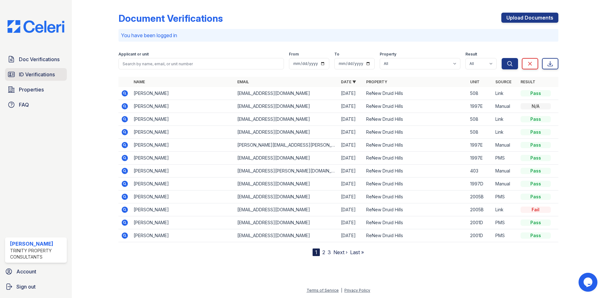 This screenshot has height=298, width=605. Describe the element at coordinates (324, 252) in the screenshot. I see `a: 2` at that location.